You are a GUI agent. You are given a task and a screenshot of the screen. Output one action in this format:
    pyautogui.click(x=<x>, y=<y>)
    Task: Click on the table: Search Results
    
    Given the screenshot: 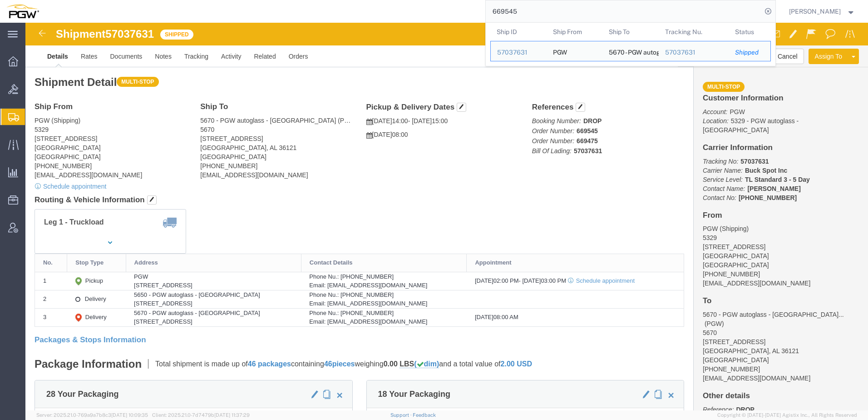 What is the action you would take?
    pyautogui.click(x=633, y=44)
    